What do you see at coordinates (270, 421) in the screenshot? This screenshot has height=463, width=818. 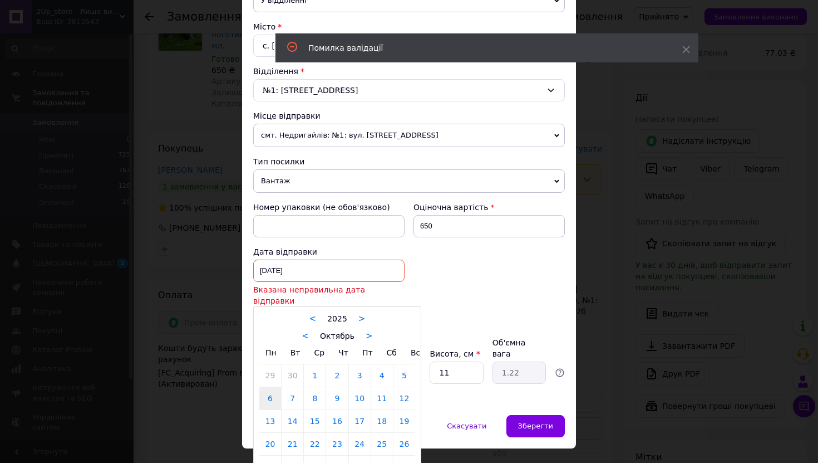 I see `a: 13` at bounding box center [270, 421].